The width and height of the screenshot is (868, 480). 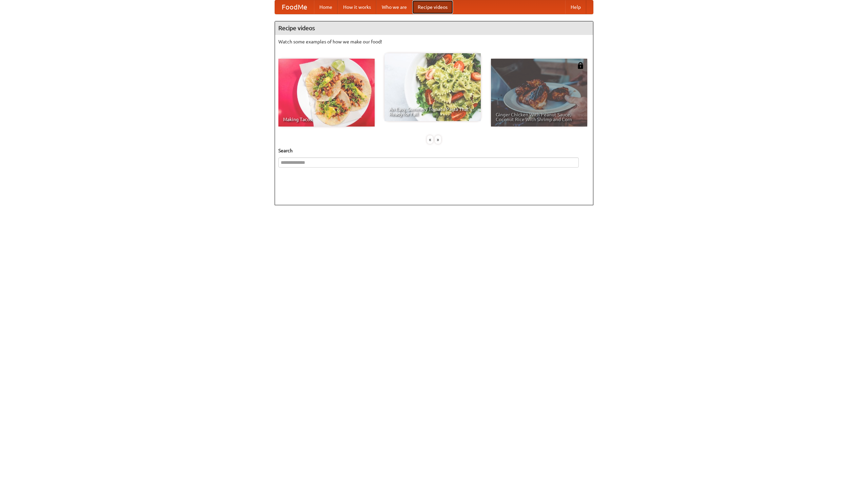 I want to click on a: Making Tacos, so click(x=327, y=93).